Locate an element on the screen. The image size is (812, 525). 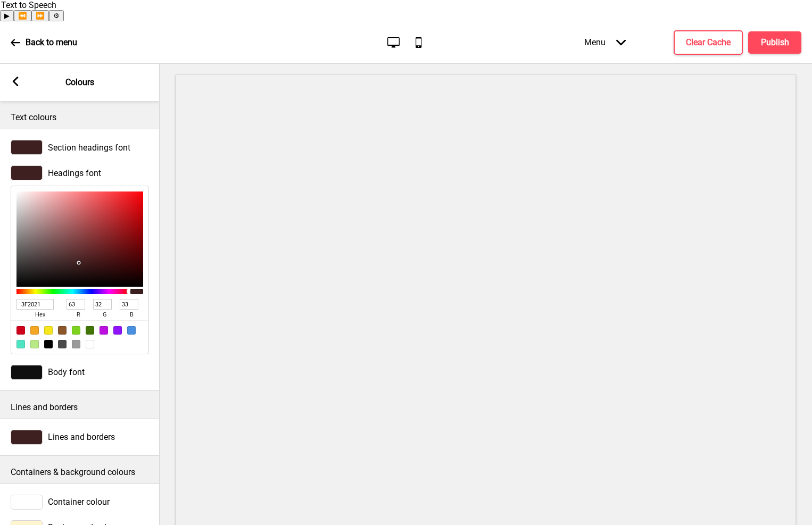
p: Colours is located at coordinates (80, 82).